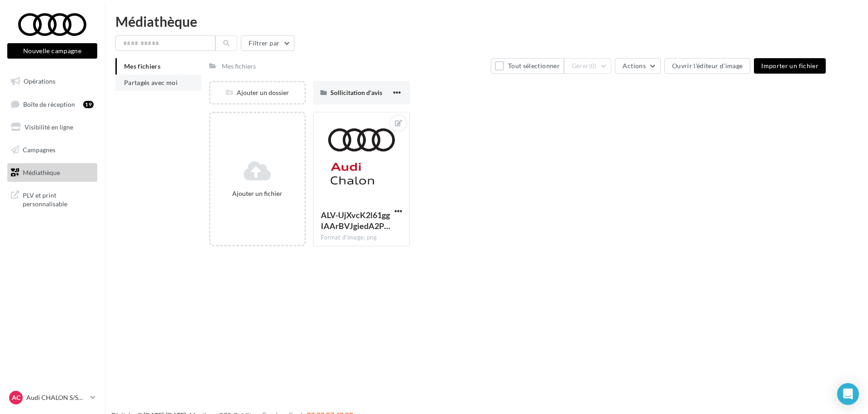  What do you see at coordinates (88, 104) in the screenshot?
I see `div: 19` at bounding box center [88, 104].